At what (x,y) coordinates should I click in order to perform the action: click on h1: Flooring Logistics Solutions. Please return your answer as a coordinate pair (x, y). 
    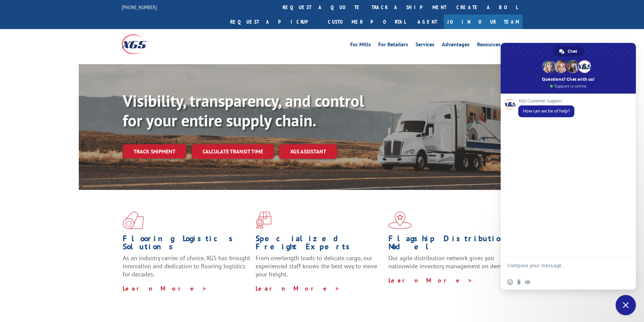
    Looking at the image, I should click on (187, 245).